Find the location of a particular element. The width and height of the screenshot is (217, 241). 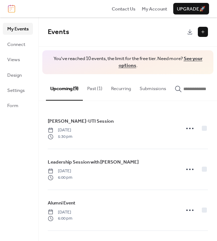

span: Form is located at coordinates (13, 106).